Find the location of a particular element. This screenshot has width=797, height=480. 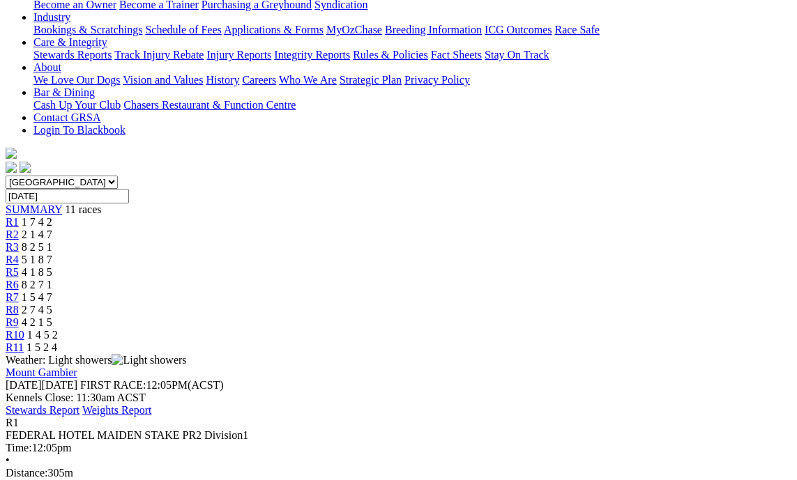

span: 5 1 8 7 is located at coordinates (37, 259).